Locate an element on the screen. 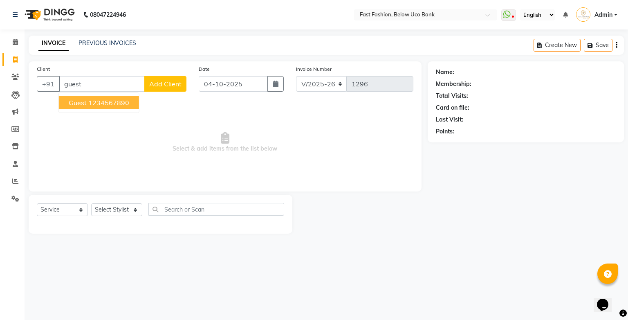 Image resolution: width=628 pixels, height=320 pixels. label: Date is located at coordinates (204, 69).